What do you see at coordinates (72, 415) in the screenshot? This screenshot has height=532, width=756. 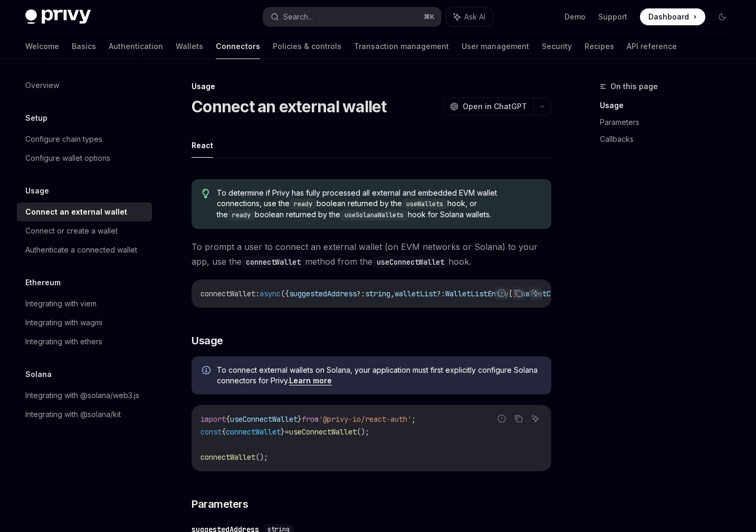 I see `div: Integrating with @solana/kit` at bounding box center [72, 415].